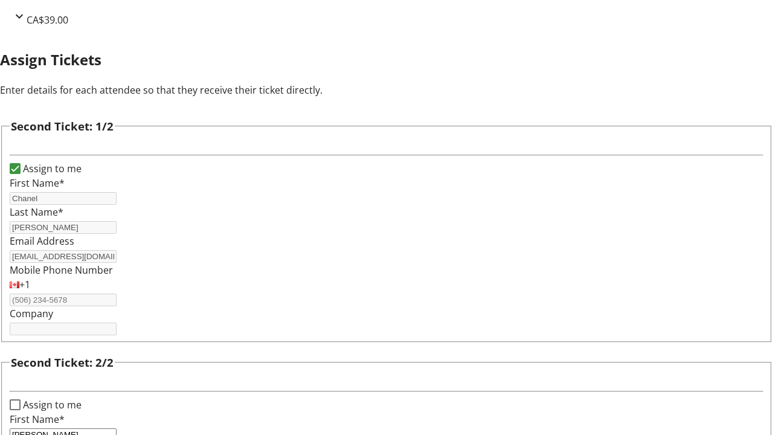  What do you see at coordinates (31, 314) in the screenshot?
I see `label: Company` at bounding box center [31, 314].